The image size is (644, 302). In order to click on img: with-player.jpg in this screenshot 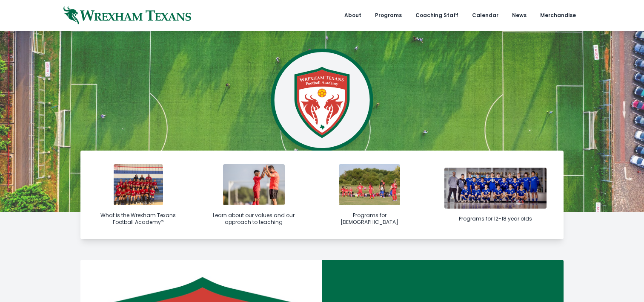, I will do `click(254, 185)`.